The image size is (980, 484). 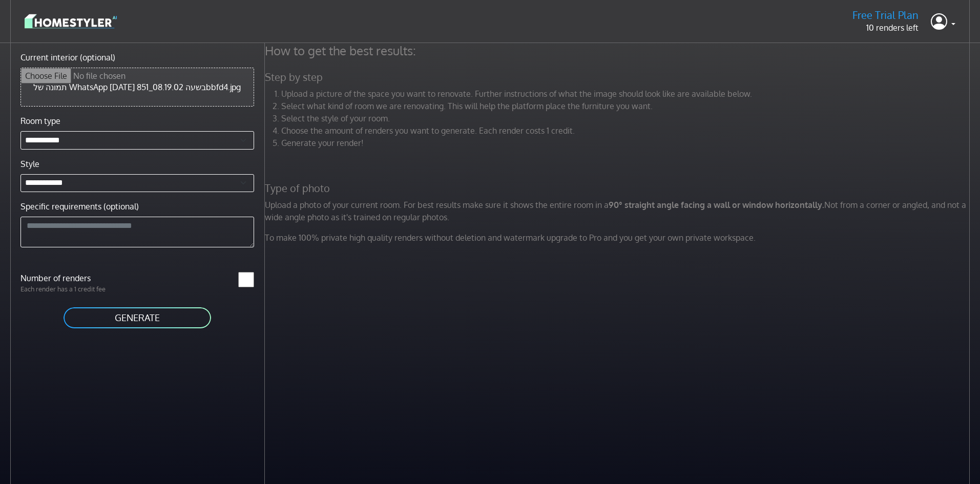 What do you see at coordinates (627, 143) in the screenshot?
I see `li: Generate your render!` at bounding box center [627, 143].